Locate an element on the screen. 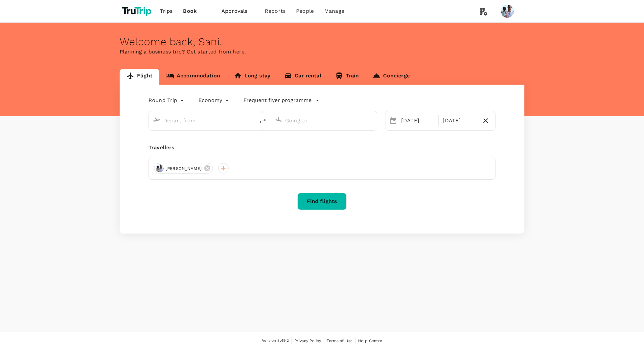 The width and height of the screenshot is (644, 349). a: Privacy Policy is located at coordinates (308, 341).